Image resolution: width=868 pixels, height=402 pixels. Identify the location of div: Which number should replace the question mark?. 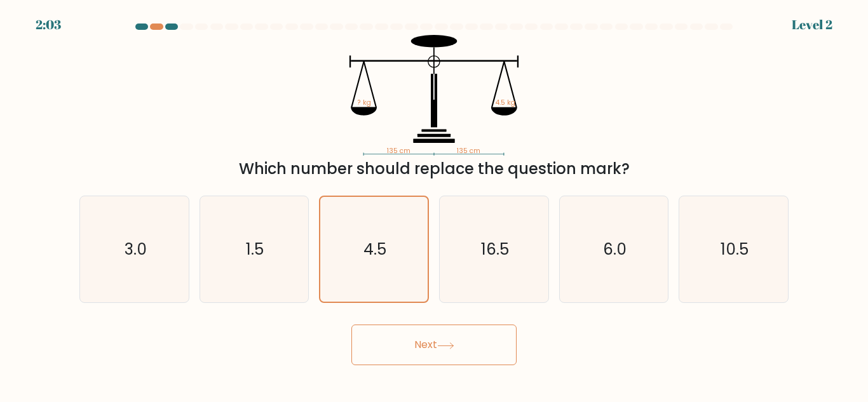
(434, 169).